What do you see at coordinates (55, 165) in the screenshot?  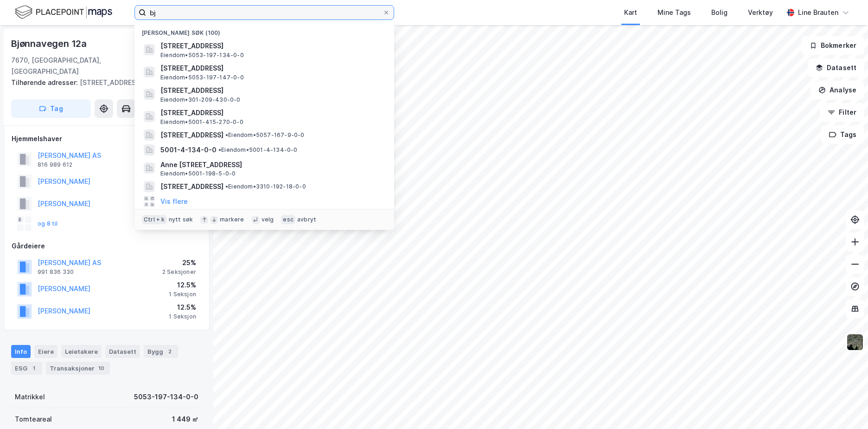 I see `div: 816 989 612` at bounding box center [55, 165].